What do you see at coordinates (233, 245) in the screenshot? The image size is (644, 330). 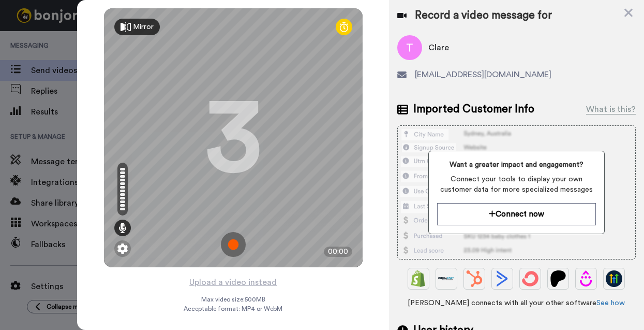 I see `img: ic_record_start.svg` at bounding box center [233, 245].